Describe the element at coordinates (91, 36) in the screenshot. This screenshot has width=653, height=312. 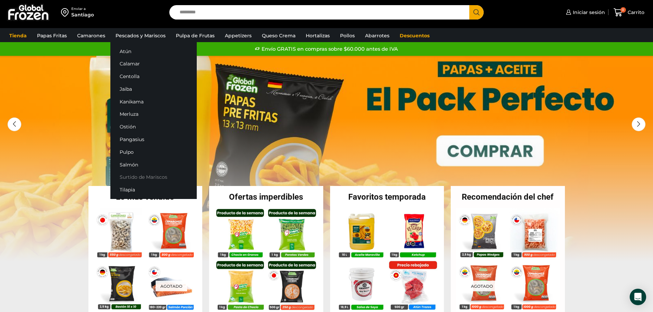
I see `a: Camarones` at that location.